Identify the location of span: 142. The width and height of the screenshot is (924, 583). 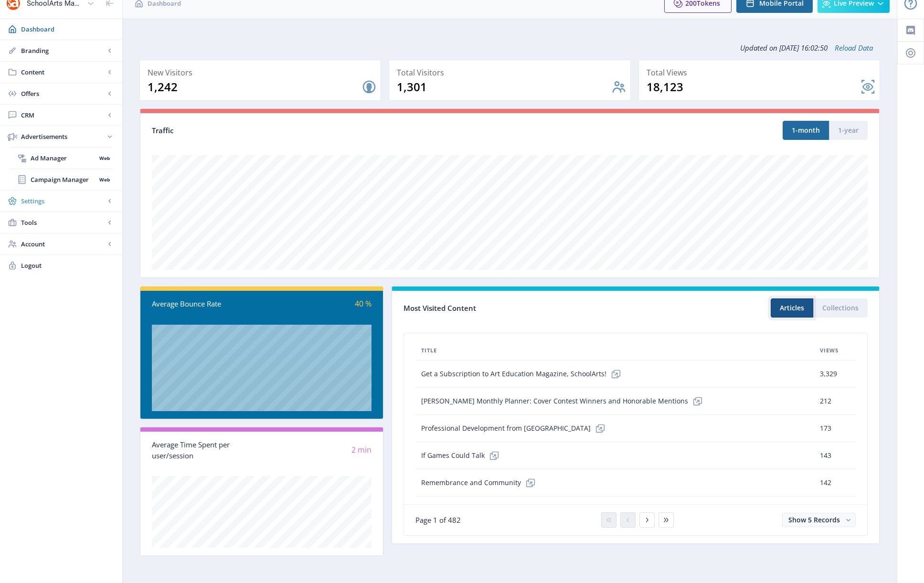
(826, 483).